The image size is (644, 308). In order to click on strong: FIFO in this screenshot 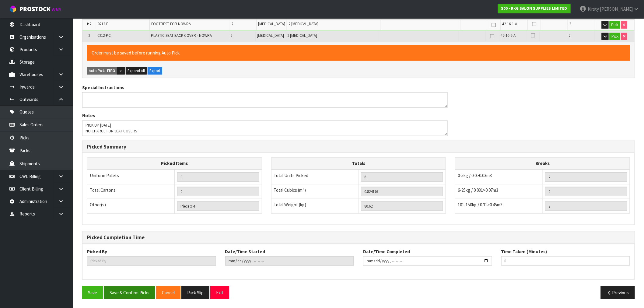, I will do `click(111, 71)`.